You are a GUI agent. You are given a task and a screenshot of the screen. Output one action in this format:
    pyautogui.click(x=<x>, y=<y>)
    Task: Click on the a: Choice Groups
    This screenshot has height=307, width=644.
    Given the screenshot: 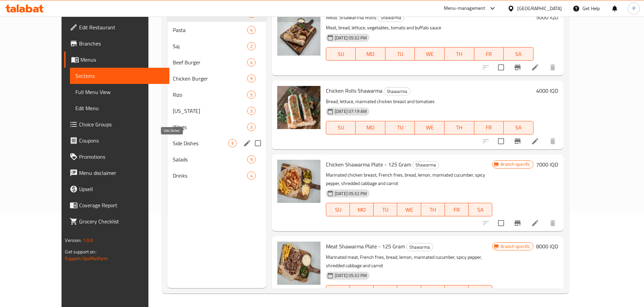 What is the action you would take?
    pyautogui.click(x=117, y=124)
    